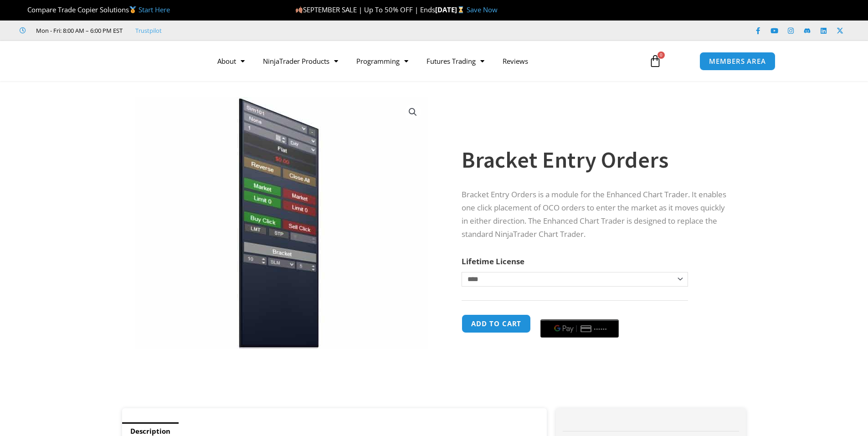  I want to click on a: 0, so click(655, 61).